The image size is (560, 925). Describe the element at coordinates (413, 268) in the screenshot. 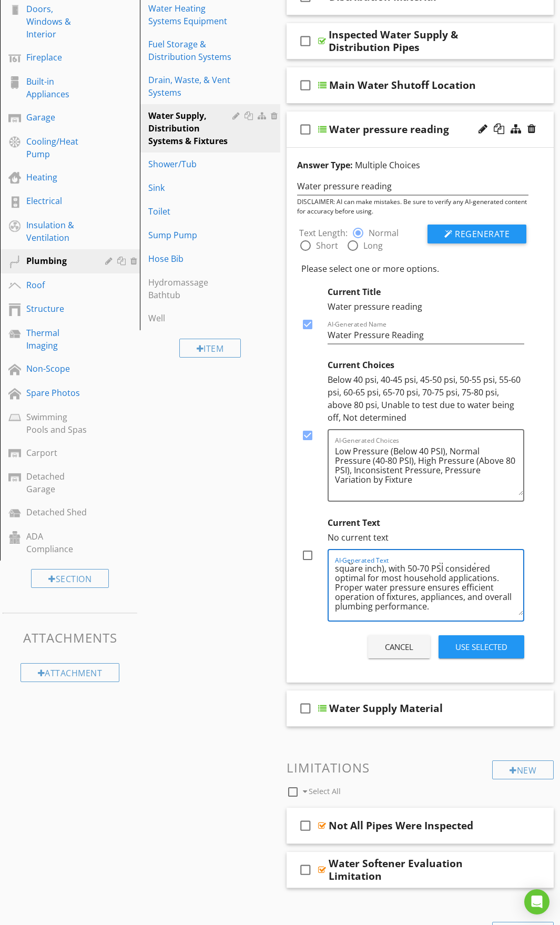

I see `div: Please select one or more options.` at that location.